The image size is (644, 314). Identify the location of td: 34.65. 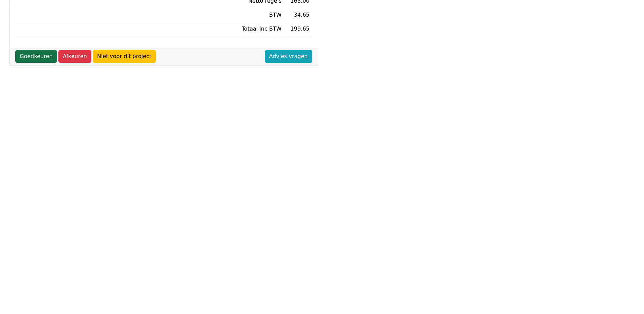
(298, 15).